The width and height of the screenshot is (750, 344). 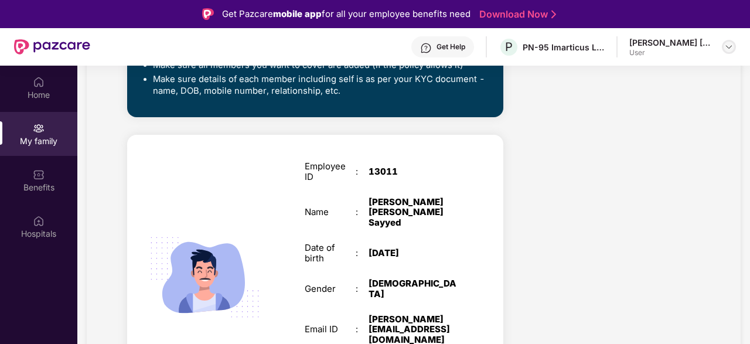 What do you see at coordinates (330, 253) in the screenshot?
I see `div: Date of birth` at bounding box center [330, 253].